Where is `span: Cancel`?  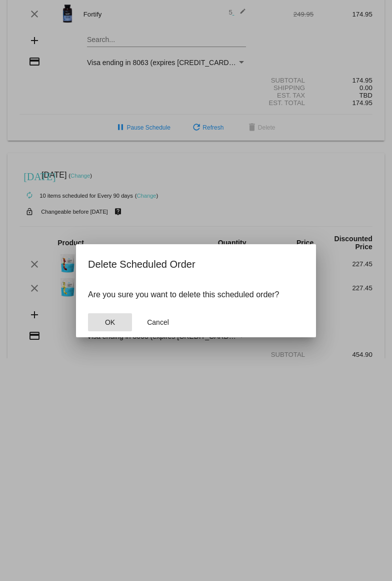 span: Cancel is located at coordinates (158, 322).